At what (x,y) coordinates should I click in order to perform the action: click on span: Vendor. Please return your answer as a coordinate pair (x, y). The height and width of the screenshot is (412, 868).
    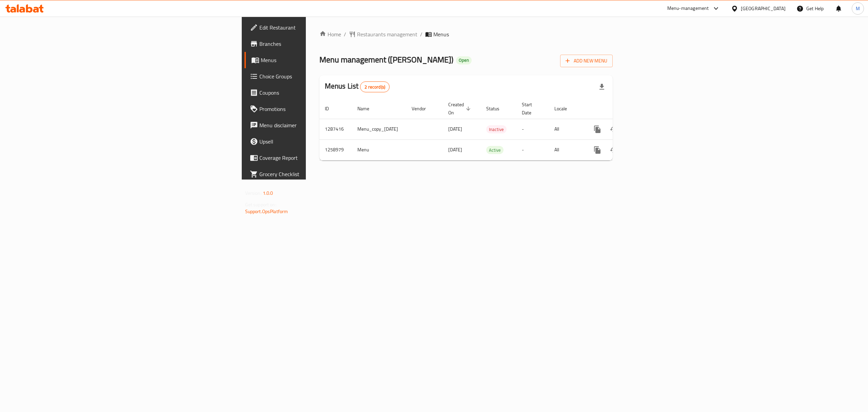
    Looking at the image, I should click on (423, 109).